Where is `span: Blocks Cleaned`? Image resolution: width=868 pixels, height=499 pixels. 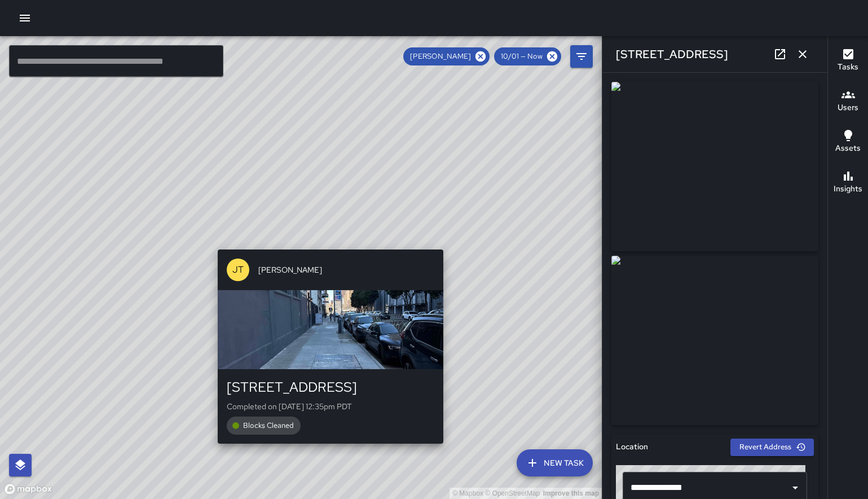 span: Blocks Cleaned is located at coordinates (268, 426).